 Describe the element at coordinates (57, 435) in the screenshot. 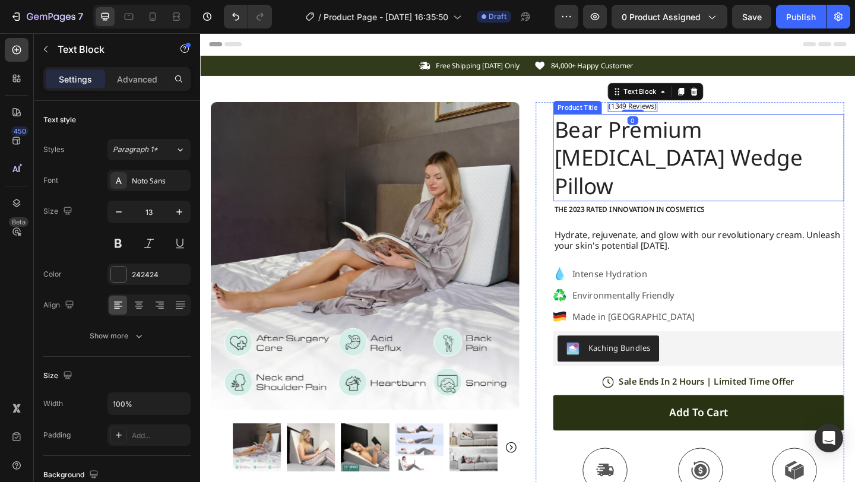

I see `div: Padding` at that location.